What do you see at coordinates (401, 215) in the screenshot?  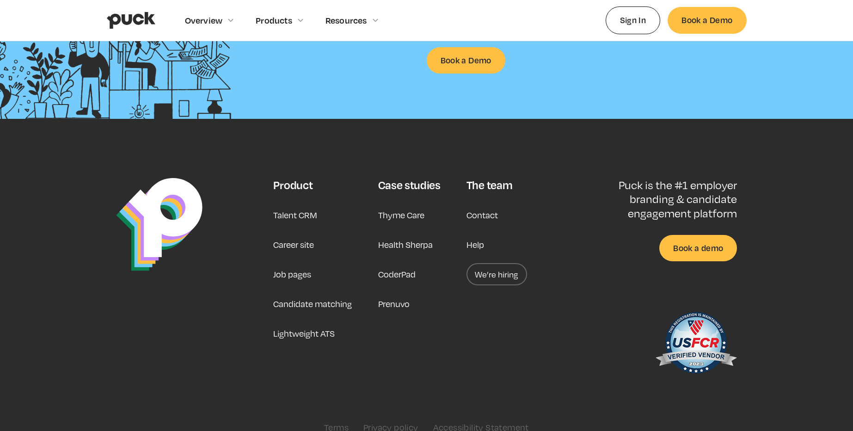 I see `a: Thyme Care` at bounding box center [401, 215].